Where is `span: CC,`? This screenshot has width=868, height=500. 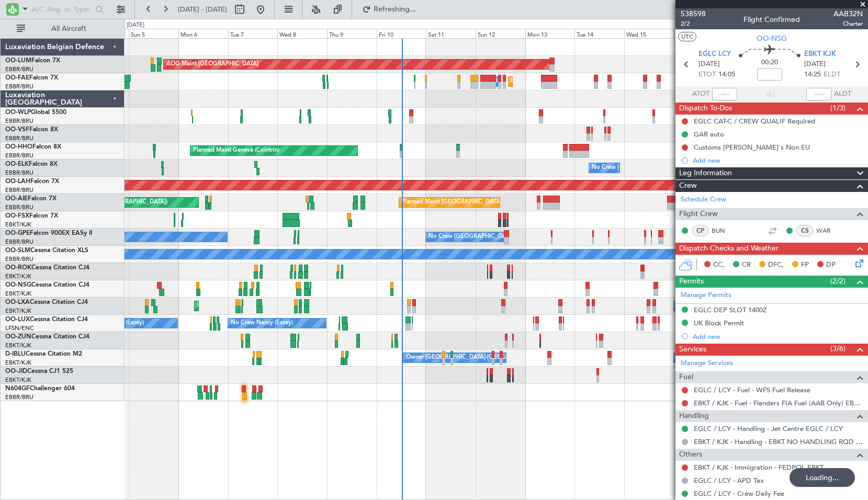
span: CC, is located at coordinates (719, 265).